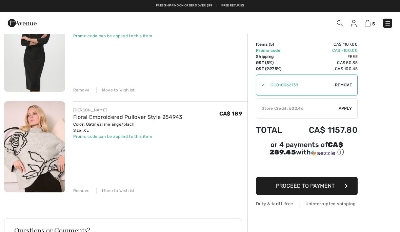  What do you see at coordinates (307, 150) in the screenshot?
I see `div: or 4 payments ofCA$ 289.45withSezzle Click to learn more about Sezzle` at bounding box center [307, 150].